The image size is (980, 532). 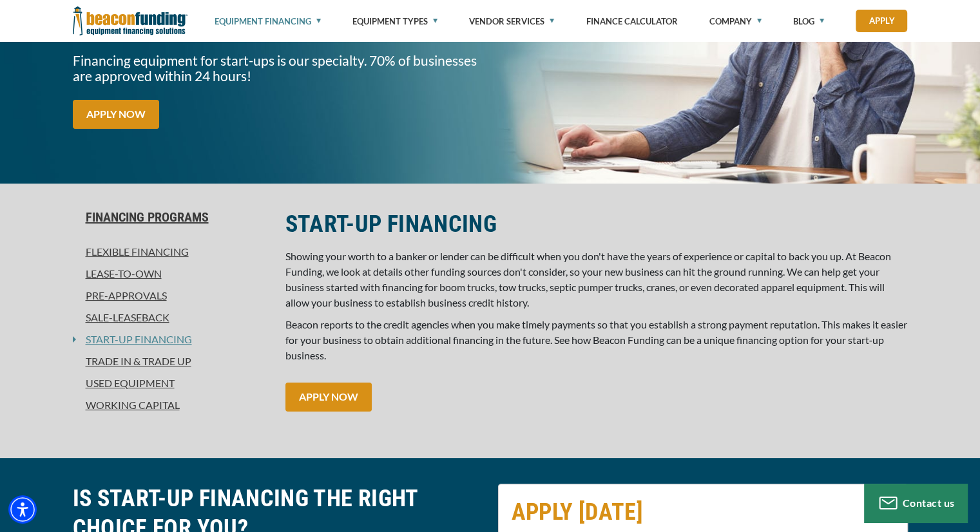 What do you see at coordinates (928, 503) in the screenshot?
I see `span: Contact us` at bounding box center [928, 503].